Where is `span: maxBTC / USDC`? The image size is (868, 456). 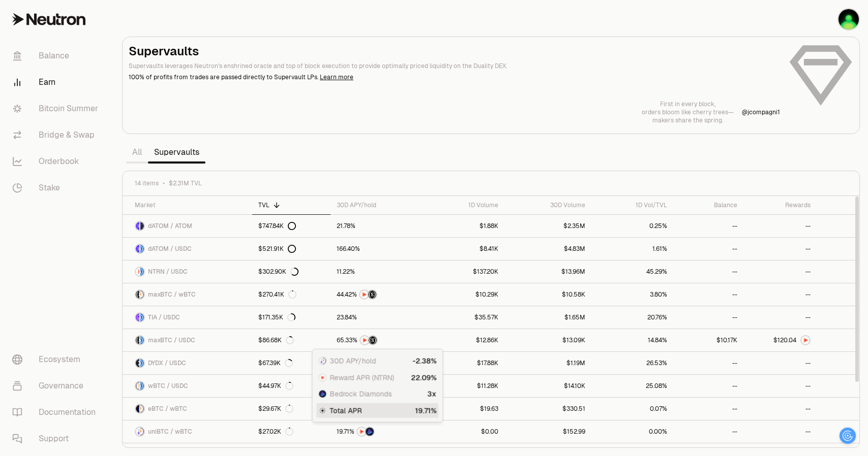 span: maxBTC / USDC is located at coordinates (171, 341).